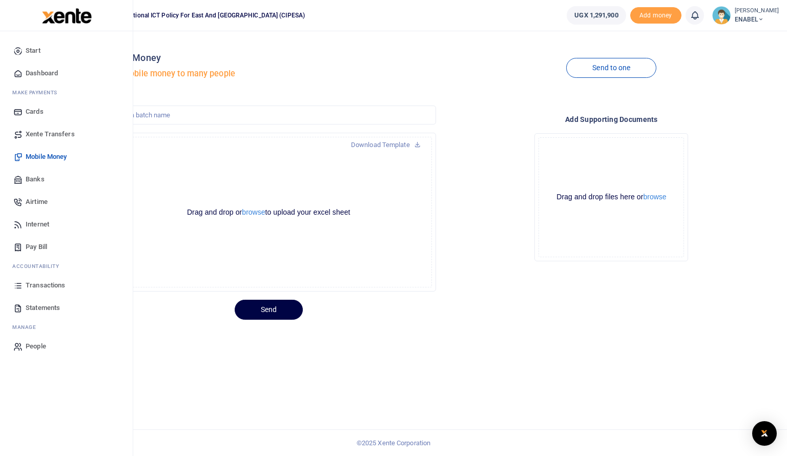 The height and width of the screenshot is (456, 787). Describe the element at coordinates (596, 15) in the screenshot. I see `li: Wallet ballance` at that location.